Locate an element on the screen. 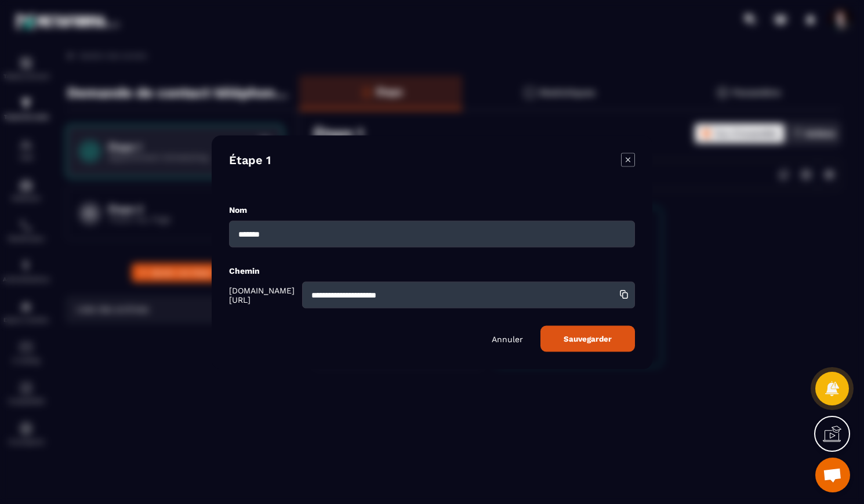 The width and height of the screenshot is (864, 504). p: Annuler is located at coordinates (508, 338).